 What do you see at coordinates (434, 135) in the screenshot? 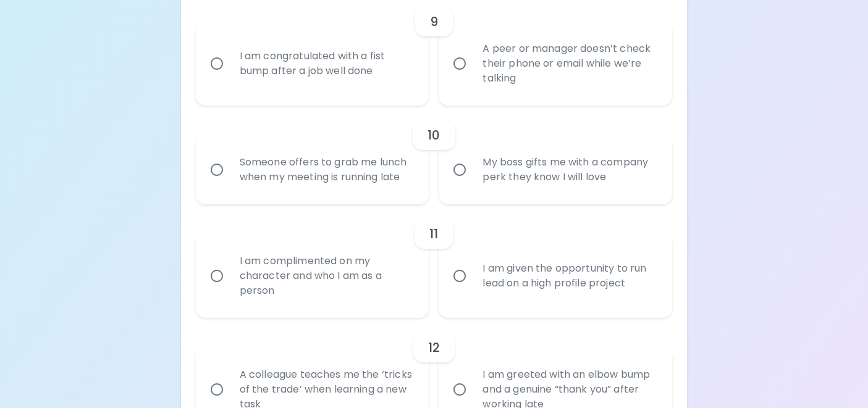
I see `h6: 10` at bounding box center [434, 135].